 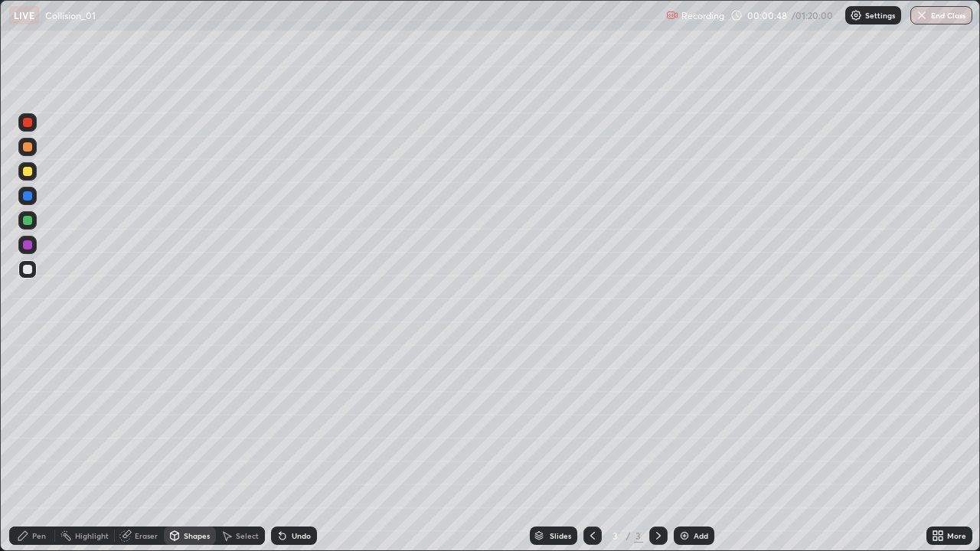 I want to click on div: More, so click(x=956, y=536).